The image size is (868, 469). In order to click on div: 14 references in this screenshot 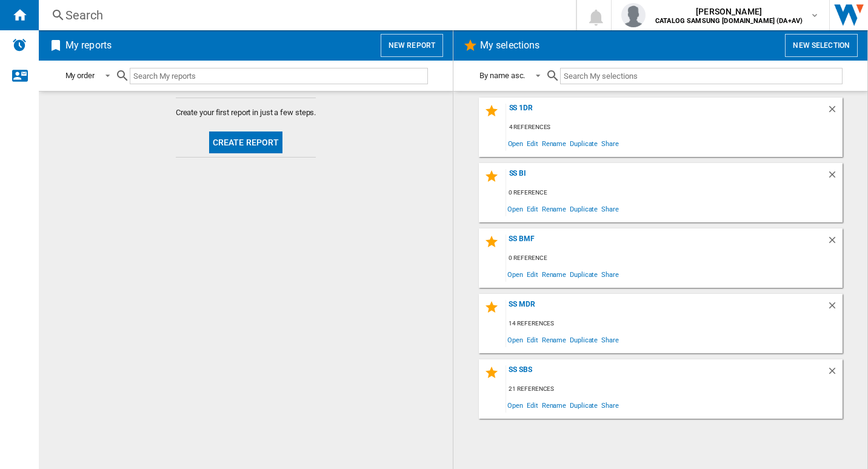, I will do `click(674, 323)`.